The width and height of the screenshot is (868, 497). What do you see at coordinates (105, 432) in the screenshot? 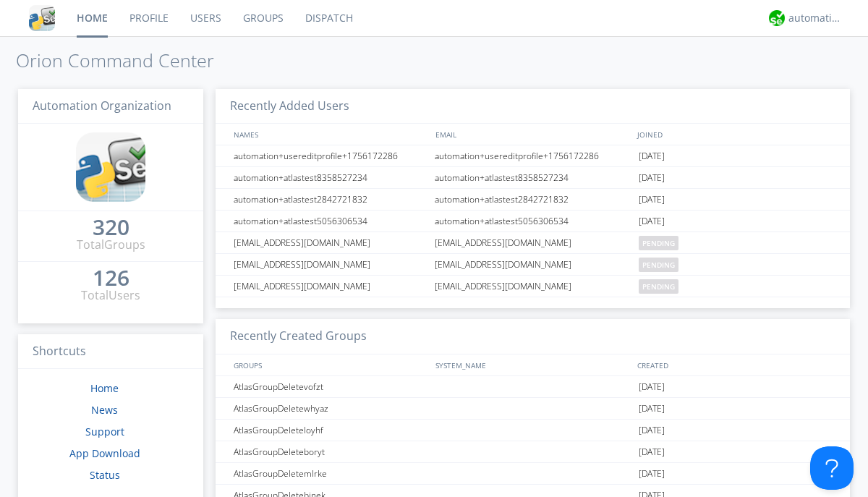
I see `a: Support` at bounding box center [105, 432].